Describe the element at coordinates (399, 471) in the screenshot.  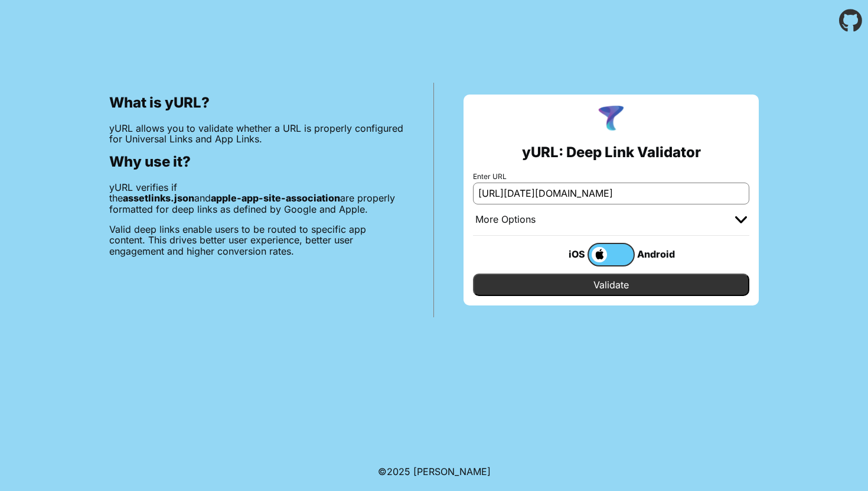
I see `span: 2025` at that location.